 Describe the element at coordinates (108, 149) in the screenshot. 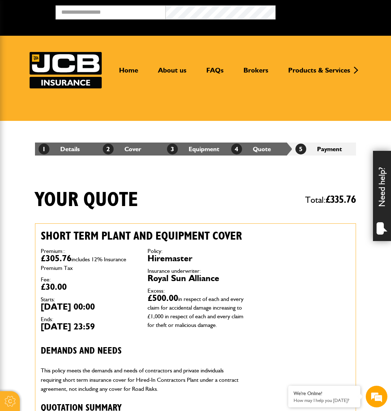

I see `span: 2` at that location.